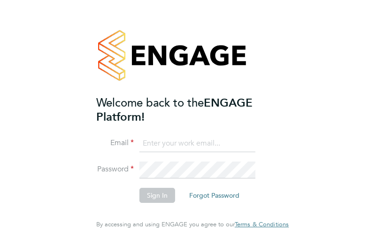 The height and width of the screenshot is (247, 385). Describe the element at coordinates (261, 224) in the screenshot. I see `a: Terms & Conditions` at that location.